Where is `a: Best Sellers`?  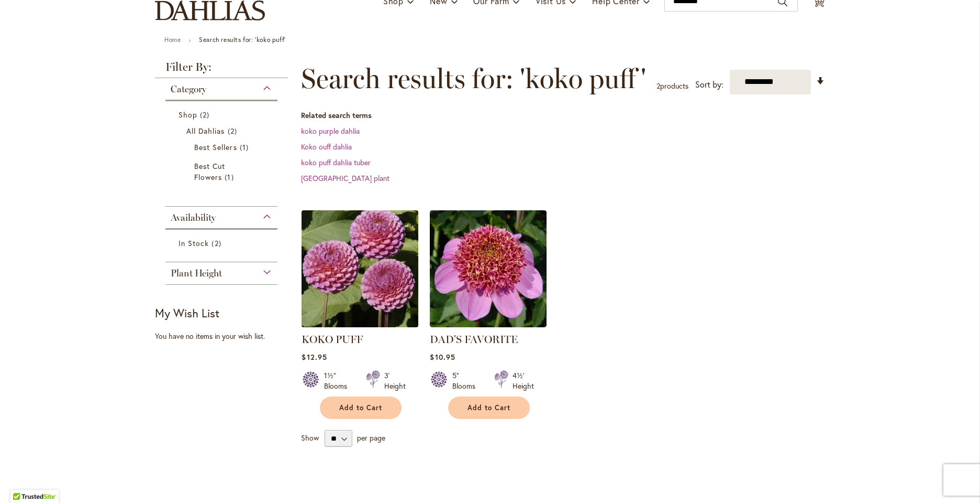
a: Best Sellers is located at coordinates (223, 147).